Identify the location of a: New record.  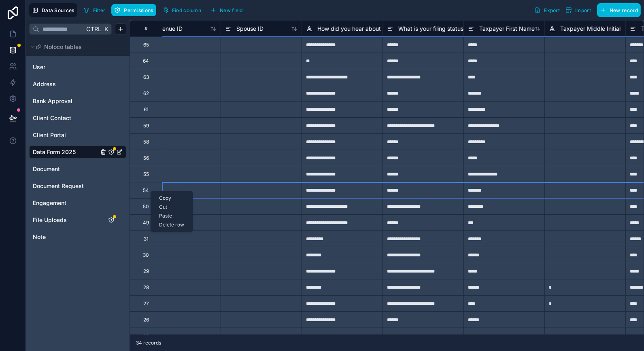
(617, 10).